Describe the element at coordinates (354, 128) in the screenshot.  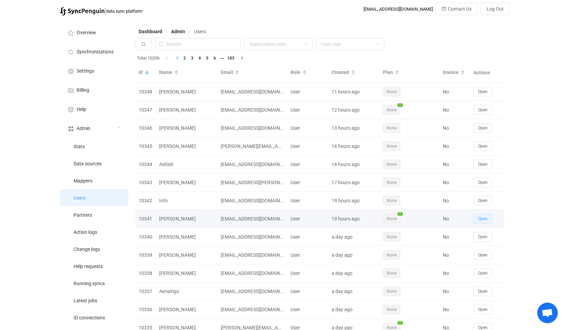
I see `div: 13 hours ago` at that location.